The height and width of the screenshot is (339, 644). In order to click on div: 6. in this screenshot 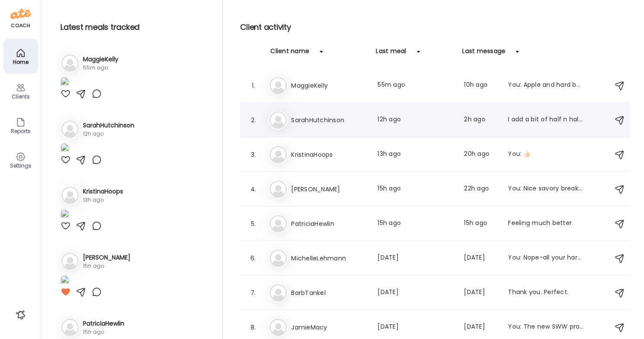, I will do `click(253, 258)`.